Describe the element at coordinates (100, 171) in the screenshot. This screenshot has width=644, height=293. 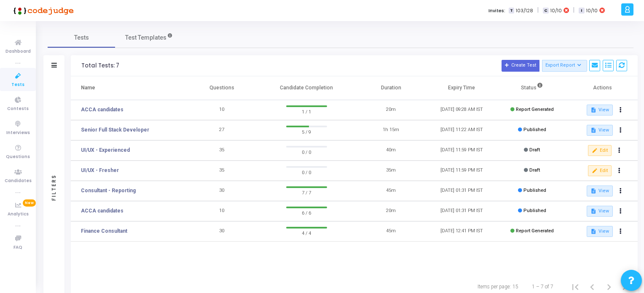
I see `a: UI/UX - Fresher` at that location.